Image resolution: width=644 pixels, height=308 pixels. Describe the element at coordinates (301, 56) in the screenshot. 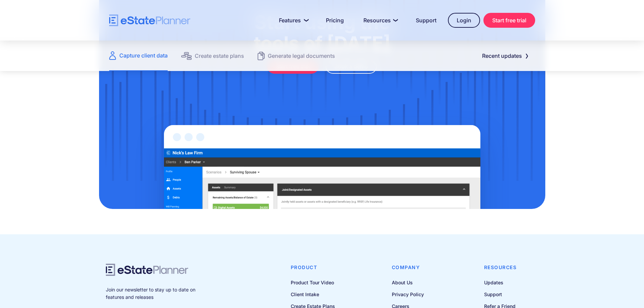

I see `div: Generate legal documents` at that location.